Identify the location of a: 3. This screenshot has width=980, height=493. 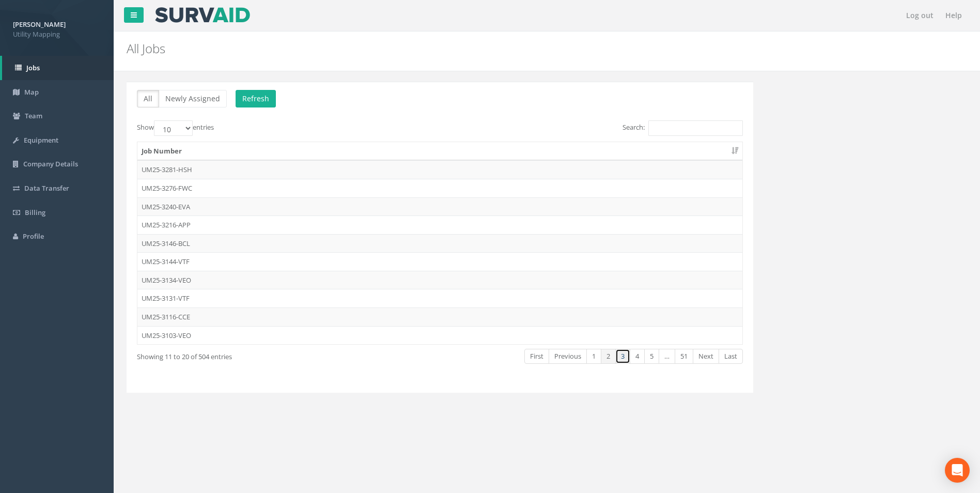
(622, 356).